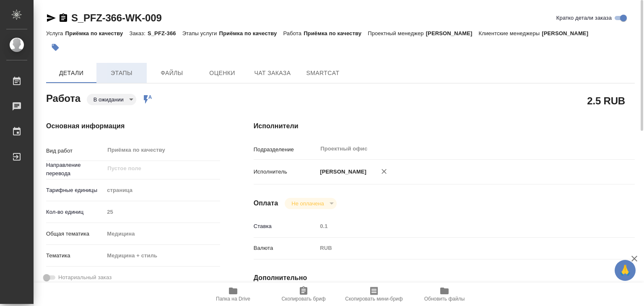 The image size is (644, 306). What do you see at coordinates (233, 299) in the screenshot?
I see `span: Папка на Drive` at bounding box center [233, 299].